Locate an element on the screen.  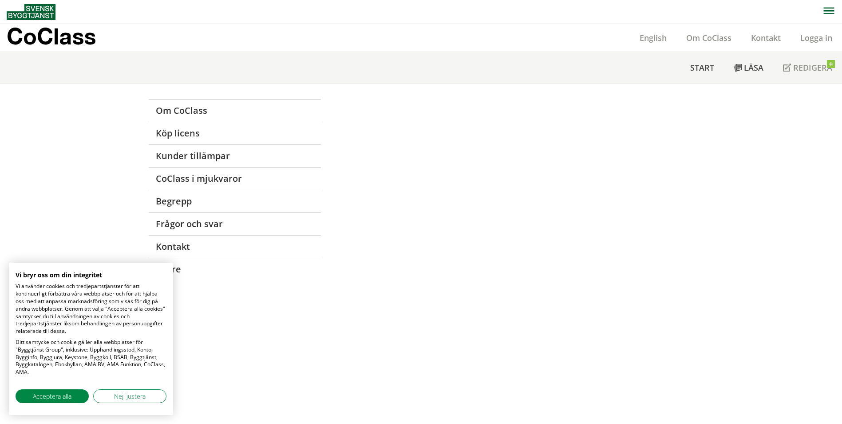
h2: Vi bryr oss om din integritet is located at coordinates (91, 275).